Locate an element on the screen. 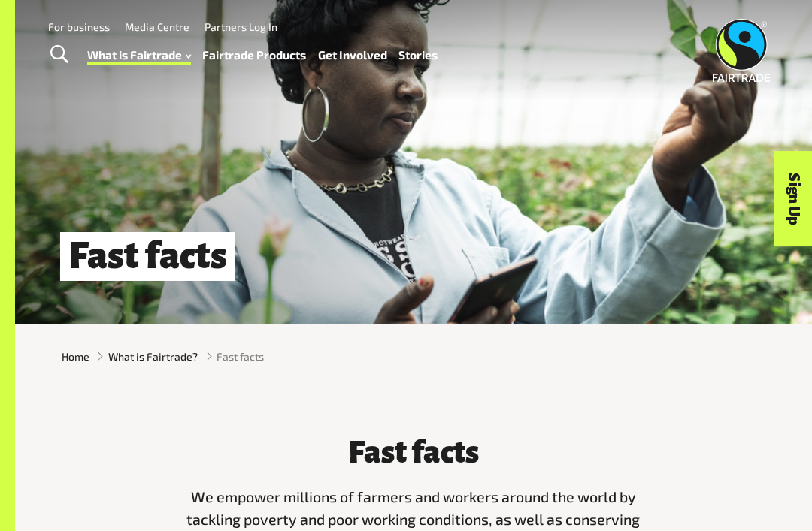 Image resolution: width=812 pixels, height=531 pixels. a: Toggle Search is located at coordinates (58, 55).